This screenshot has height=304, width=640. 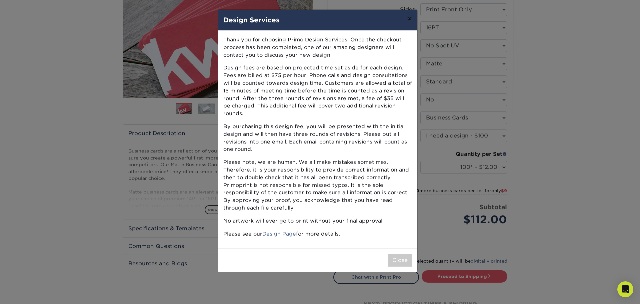 I want to click on p: Design fees are based on projected time set aside for each design. Fees are billed at $75 per hou..., so click(x=318, y=91).